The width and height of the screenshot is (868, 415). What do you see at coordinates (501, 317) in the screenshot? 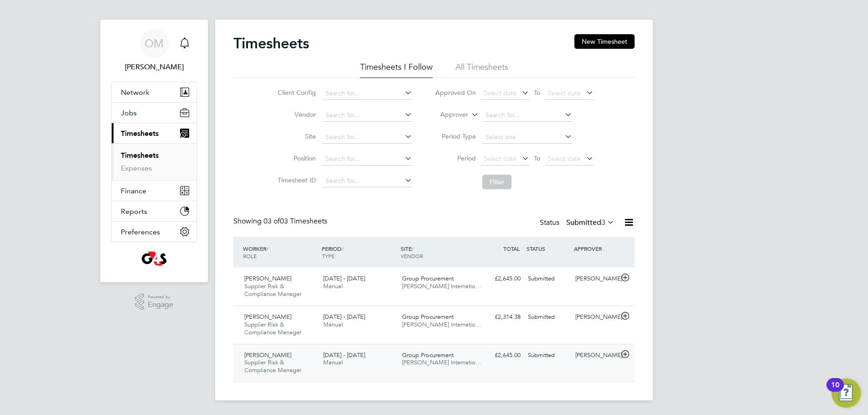
I see `div: £2,314.38` at bounding box center [501, 317].